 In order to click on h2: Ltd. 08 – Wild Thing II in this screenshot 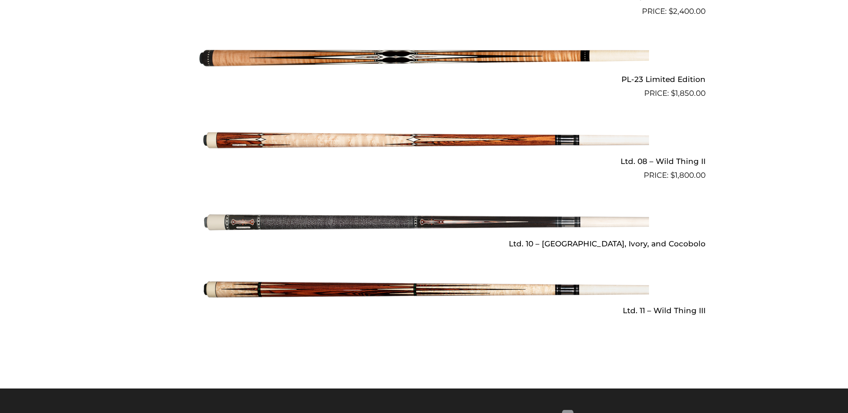, I will do `click(424, 161)`.